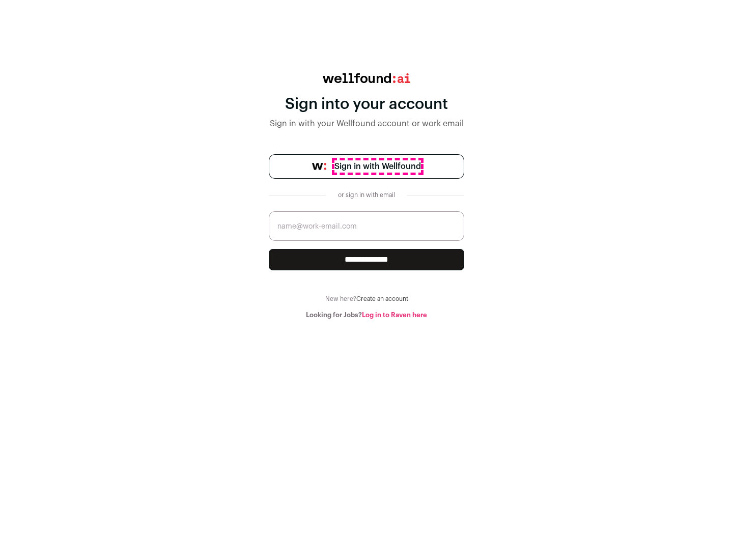 This screenshot has height=560, width=733. I want to click on span: Sign in with Wellfound, so click(378, 166).